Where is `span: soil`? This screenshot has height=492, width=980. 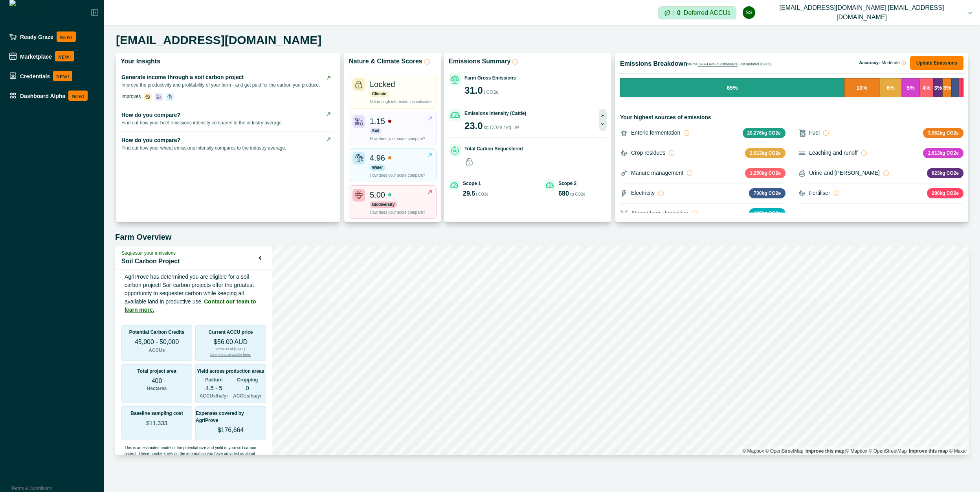 span: soil is located at coordinates (159, 96).